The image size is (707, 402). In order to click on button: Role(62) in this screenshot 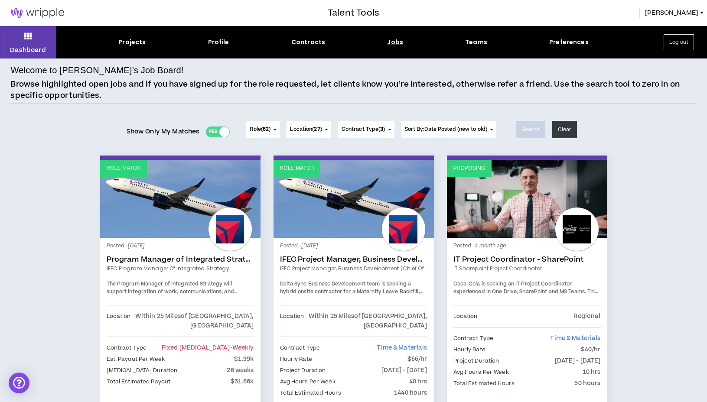, I will do `click(263, 130)`.